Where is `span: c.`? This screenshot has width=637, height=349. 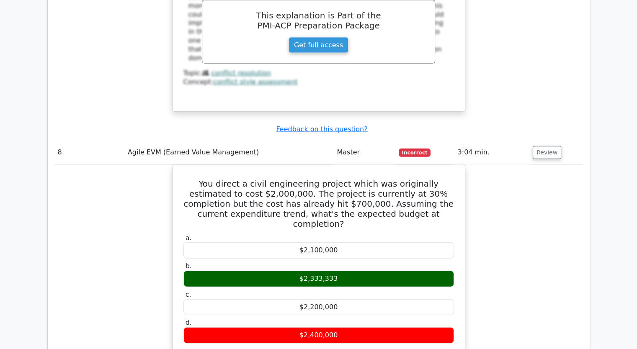
span: c. is located at coordinates (188, 294).